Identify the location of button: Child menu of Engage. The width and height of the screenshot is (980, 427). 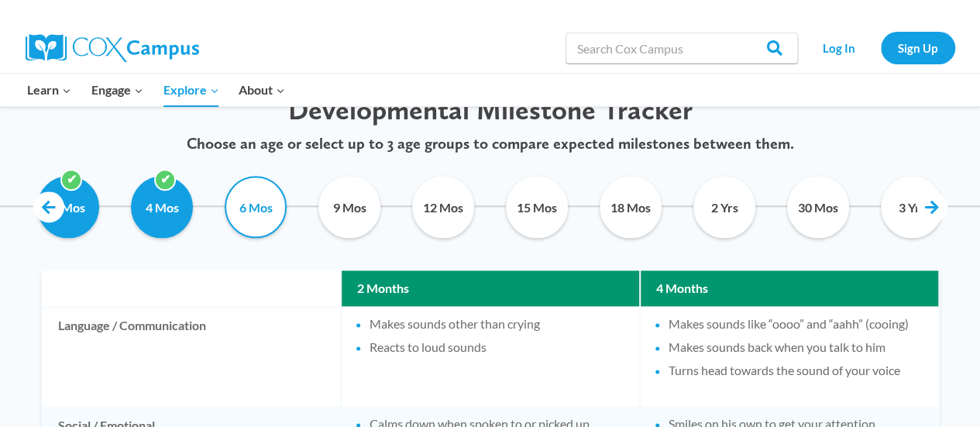
(117, 90).